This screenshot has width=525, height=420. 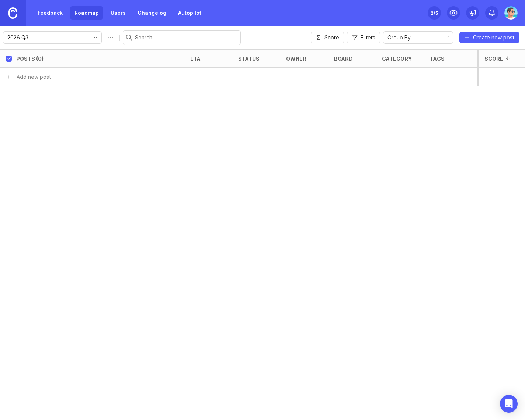 I want to click on span: Group By, so click(x=399, y=37).